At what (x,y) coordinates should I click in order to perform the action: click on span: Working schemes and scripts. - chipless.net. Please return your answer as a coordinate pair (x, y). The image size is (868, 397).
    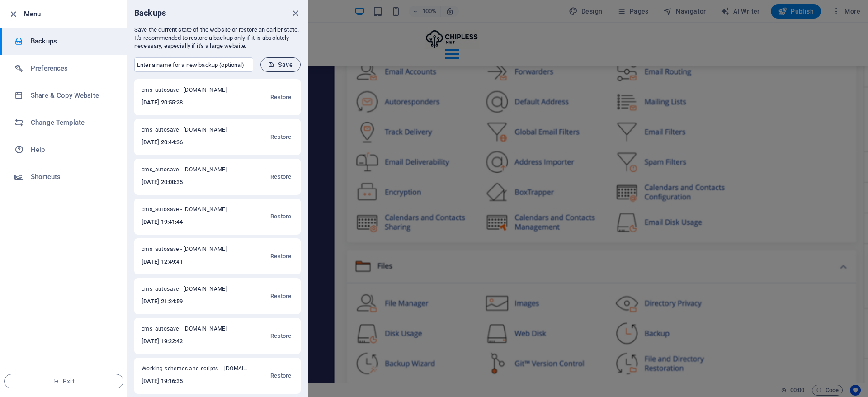
    Looking at the image, I should click on (196, 370).